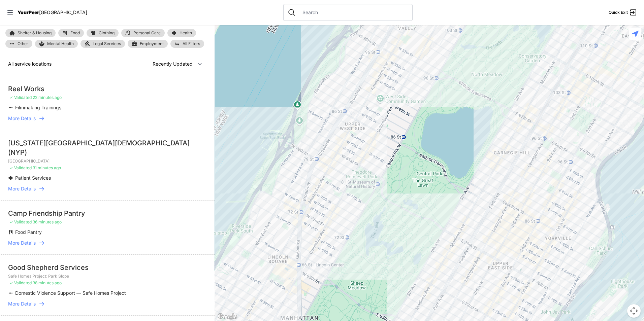  Describe the element at coordinates (186, 33) in the screenshot. I see `span: Health` at that location.